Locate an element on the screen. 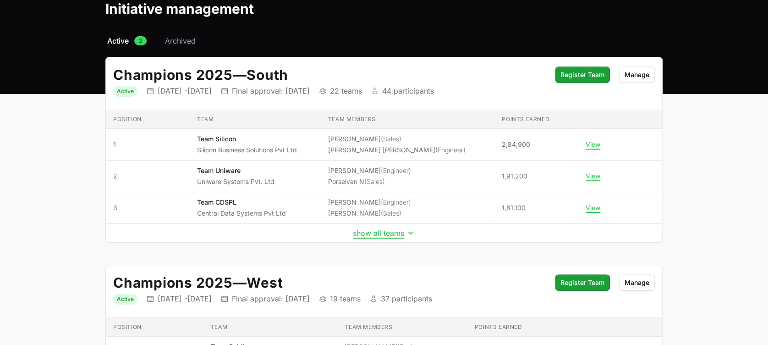 The height and width of the screenshot is (345, 768). a: Active2 is located at coordinates (127, 41).